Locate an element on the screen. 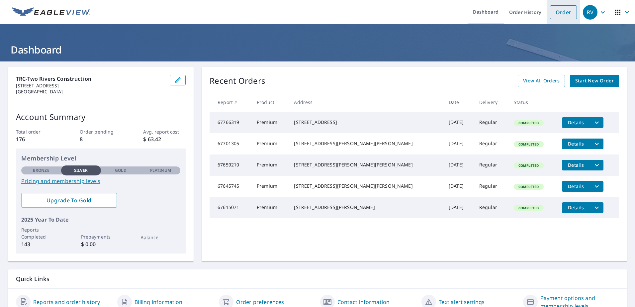 Image resolution: width=635 pixels, height=307 pixels. p: Balance is located at coordinates (160, 237).